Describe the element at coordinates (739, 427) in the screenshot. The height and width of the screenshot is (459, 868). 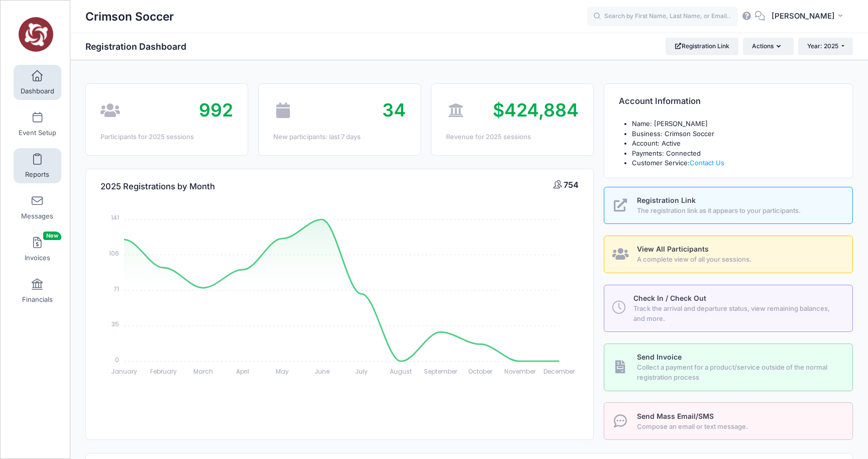
I see `span: Compose an email or text message.` at that location.